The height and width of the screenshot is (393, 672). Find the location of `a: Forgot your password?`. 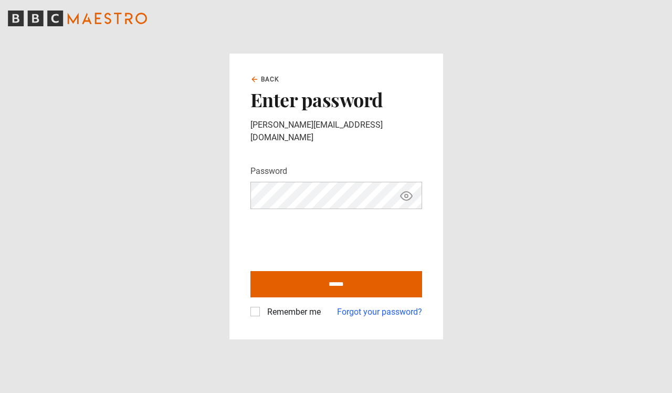

a: Forgot your password? is located at coordinates (380, 312).